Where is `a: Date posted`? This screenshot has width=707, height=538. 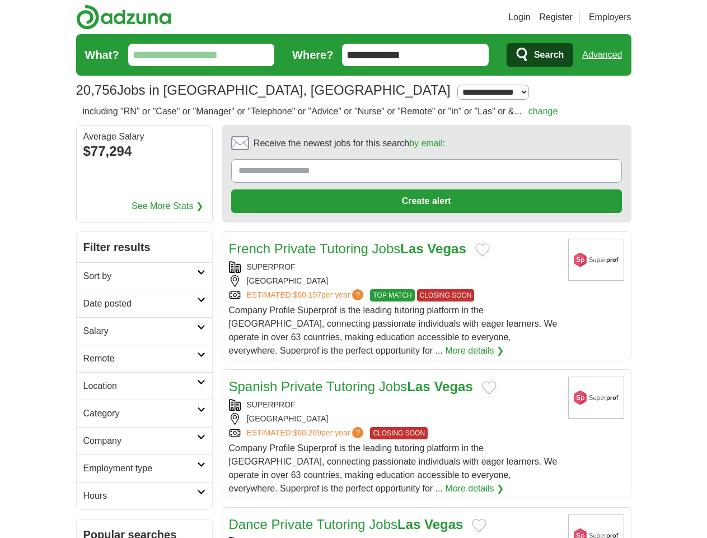
a: Date posted is located at coordinates (144, 303).